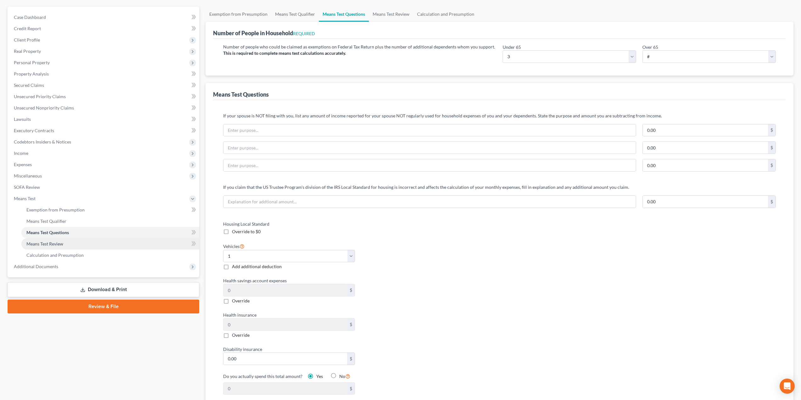 This screenshot has height=400, width=801. I want to click on span: Executory Contracts, so click(34, 130).